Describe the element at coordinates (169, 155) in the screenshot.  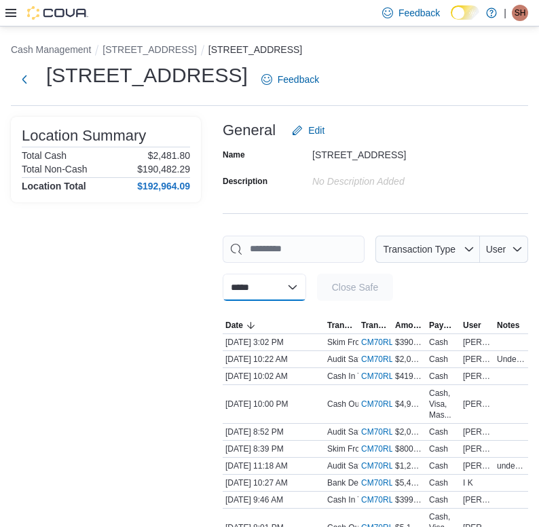
I see `p: $2,481.80` at that location.